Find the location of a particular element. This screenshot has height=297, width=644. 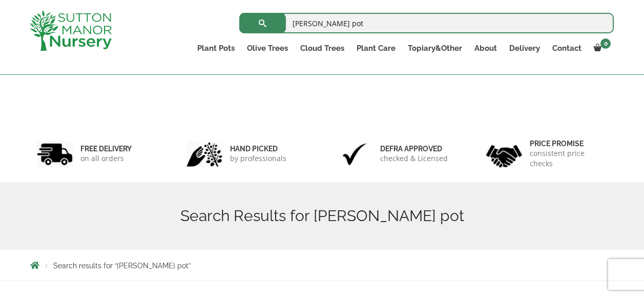

input: Search... is located at coordinates (427, 23).